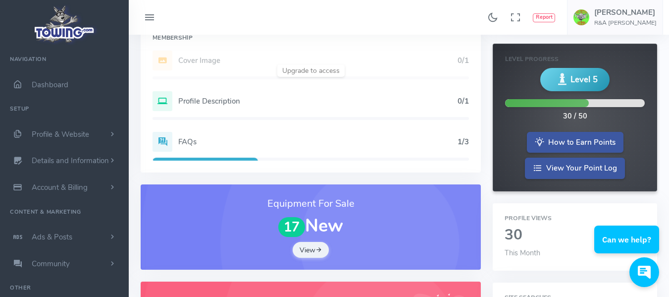 This screenshot has width=669, height=297. What do you see at coordinates (59, 187) in the screenshot?
I see `span: Account & Billing` at bounding box center [59, 187].